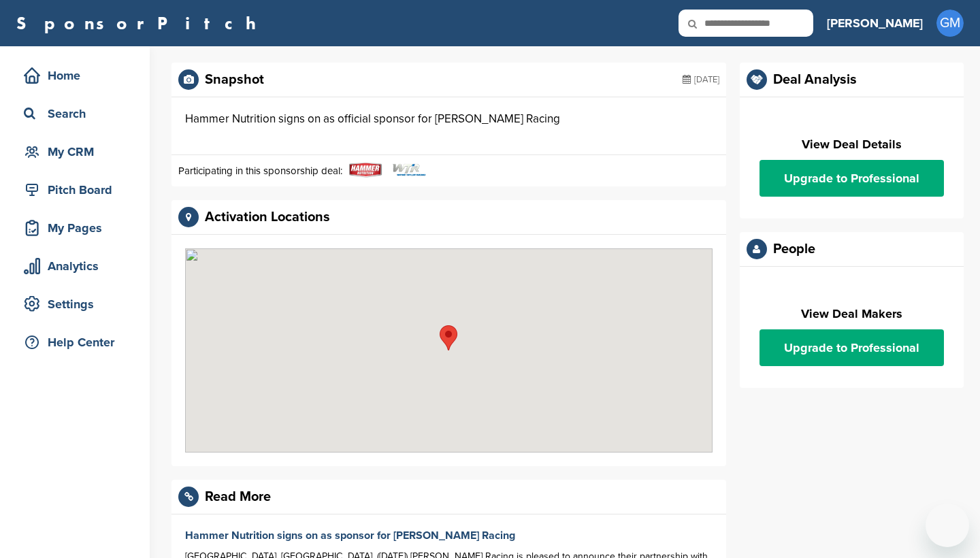  Describe the element at coordinates (366, 169) in the screenshot. I see `img: Open uri20141112 50798 wjwds` at that location.